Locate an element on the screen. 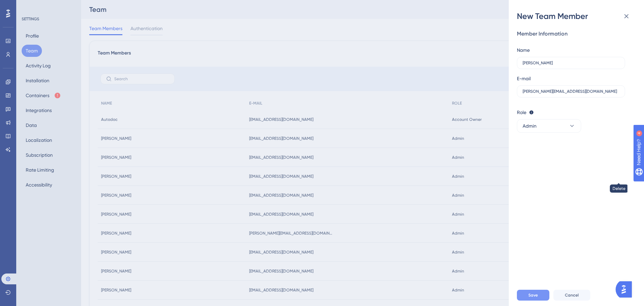 The width and height of the screenshot is (644, 306). input: E-mail is located at coordinates (571, 91).